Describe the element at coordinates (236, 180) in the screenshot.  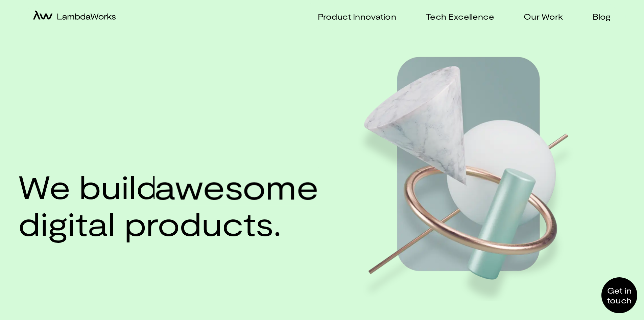
I see `span: awesome` at that location.